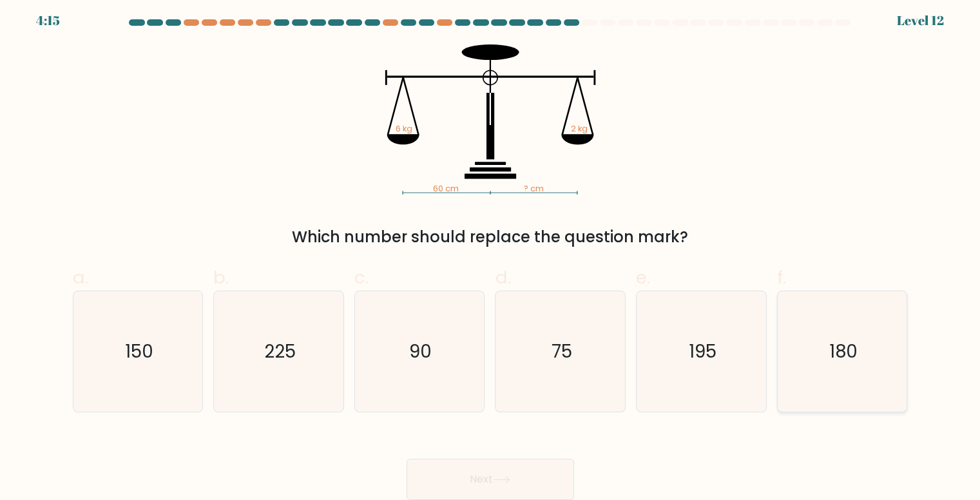 The width and height of the screenshot is (980, 500). Describe the element at coordinates (920, 21) in the screenshot. I see `div: Level 12` at that location.